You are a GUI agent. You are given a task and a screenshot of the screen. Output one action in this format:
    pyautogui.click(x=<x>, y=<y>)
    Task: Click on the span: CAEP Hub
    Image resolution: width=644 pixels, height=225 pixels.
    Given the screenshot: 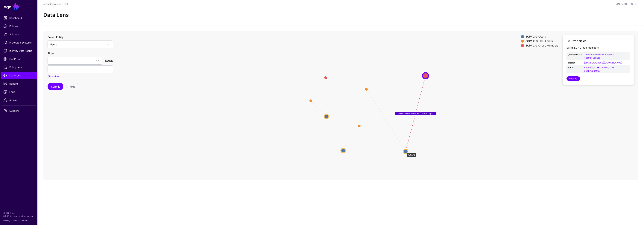 What is the action you would take?
    pyautogui.click(x=18, y=59)
    